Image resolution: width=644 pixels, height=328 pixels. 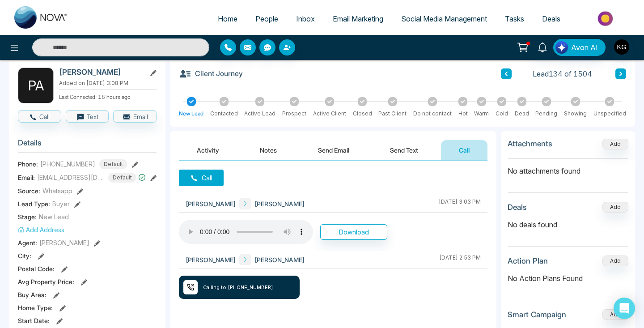 I want to click on div: Showing, so click(x=575, y=113).